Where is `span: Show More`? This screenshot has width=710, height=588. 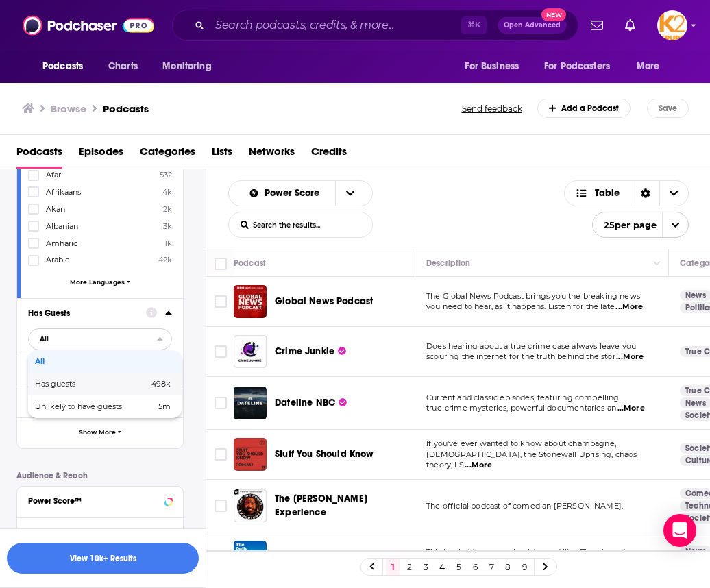 span: Show More is located at coordinates (98, 432).